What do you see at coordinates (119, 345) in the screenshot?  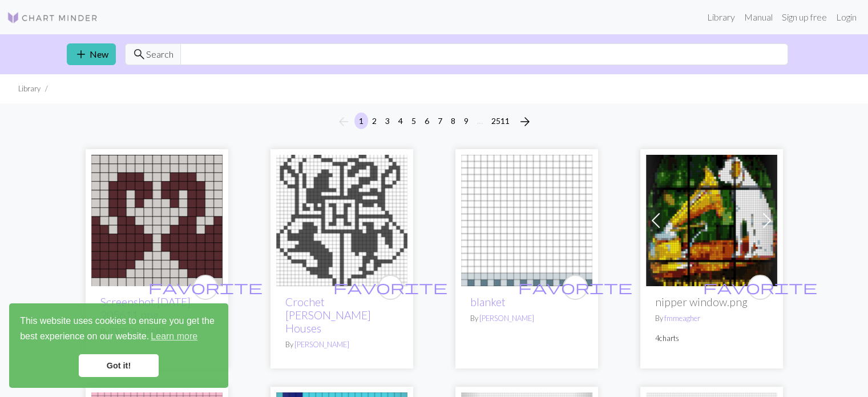 I see `div: cookieconsent` at bounding box center [119, 345].